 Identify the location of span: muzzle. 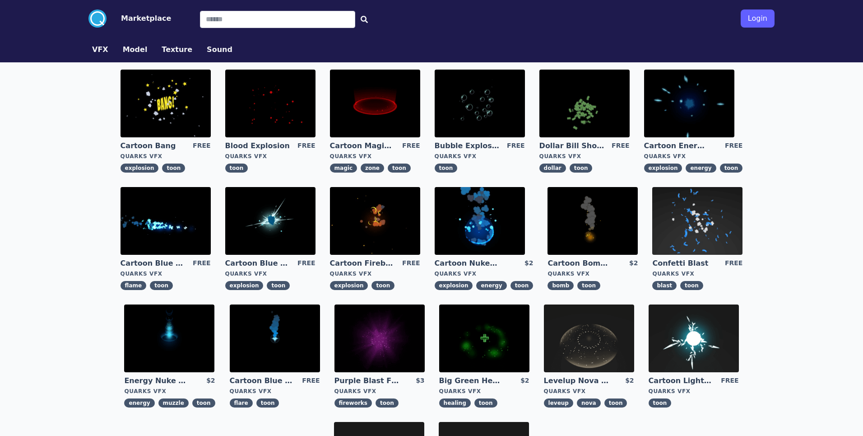
(173, 403).